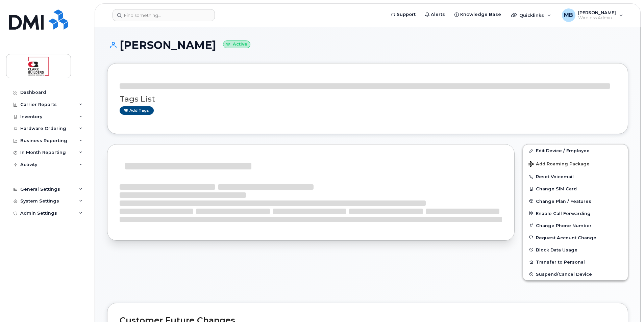 The height and width of the screenshot is (322, 644). Describe the element at coordinates (576, 150) in the screenshot. I see `a: Edit Device / Employee` at that location.